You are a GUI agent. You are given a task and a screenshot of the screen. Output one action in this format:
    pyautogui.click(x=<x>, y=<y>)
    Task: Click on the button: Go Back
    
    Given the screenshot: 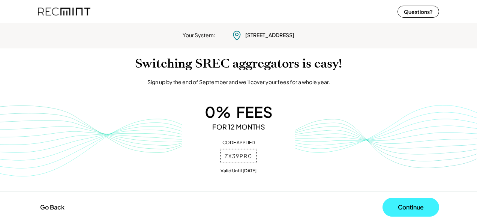 What is the action you would take?
    pyautogui.click(x=52, y=207)
    